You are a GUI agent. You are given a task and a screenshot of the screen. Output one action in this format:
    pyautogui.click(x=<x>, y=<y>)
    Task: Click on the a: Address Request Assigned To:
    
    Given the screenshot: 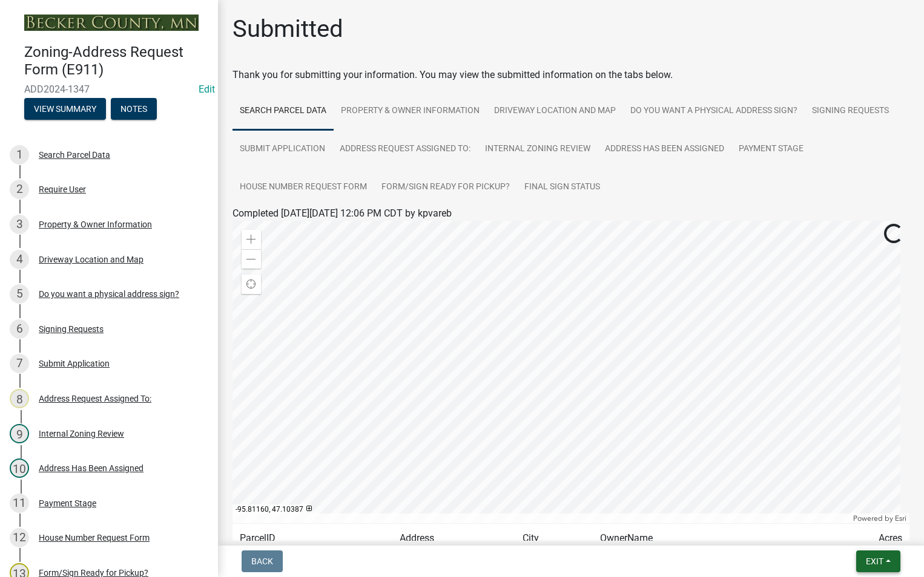 What is the action you would take?
    pyautogui.click(x=405, y=150)
    